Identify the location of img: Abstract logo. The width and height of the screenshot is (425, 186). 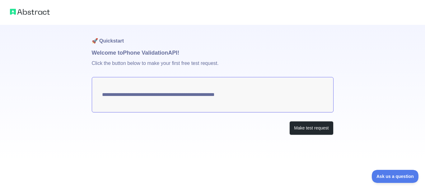
(30, 12).